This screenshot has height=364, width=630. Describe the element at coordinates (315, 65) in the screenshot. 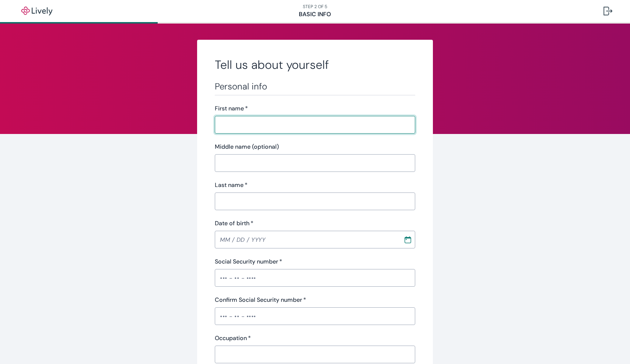

I see `h2: Tell us about yourself` at that location.